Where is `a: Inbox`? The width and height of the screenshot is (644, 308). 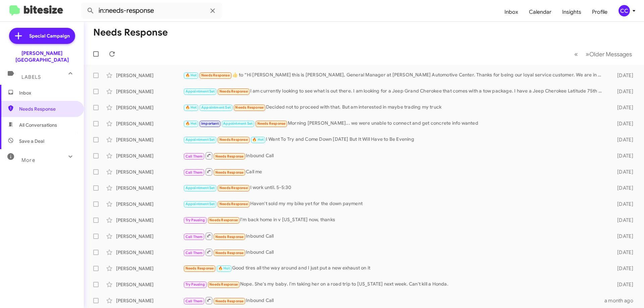 a: Inbox is located at coordinates (511, 12).